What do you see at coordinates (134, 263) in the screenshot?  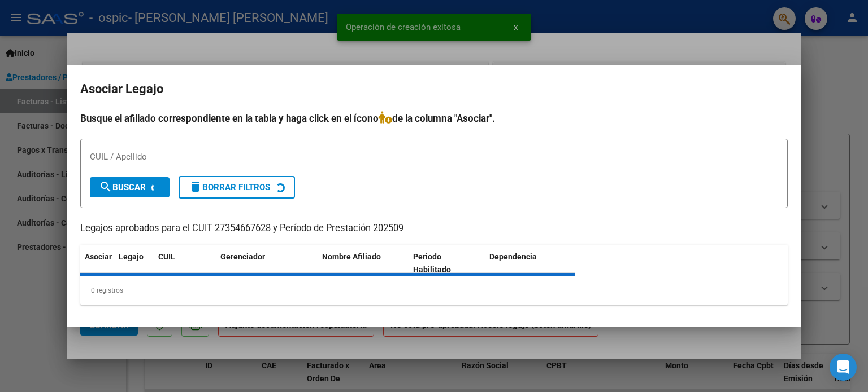 I see `datatable-header-cell: Legajo` at bounding box center [134, 263].